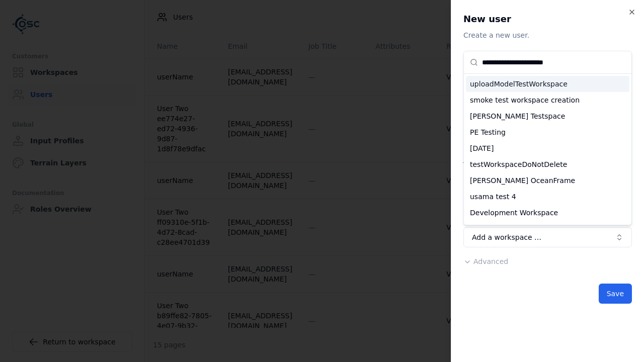  What do you see at coordinates (547, 149) in the screenshot?
I see `div: Suggestions` at bounding box center [547, 149].